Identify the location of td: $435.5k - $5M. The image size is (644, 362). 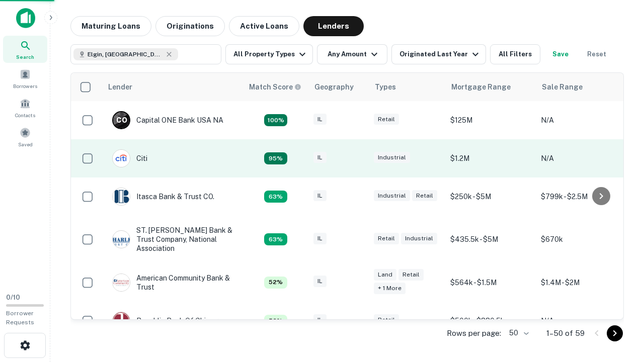
(491, 240).